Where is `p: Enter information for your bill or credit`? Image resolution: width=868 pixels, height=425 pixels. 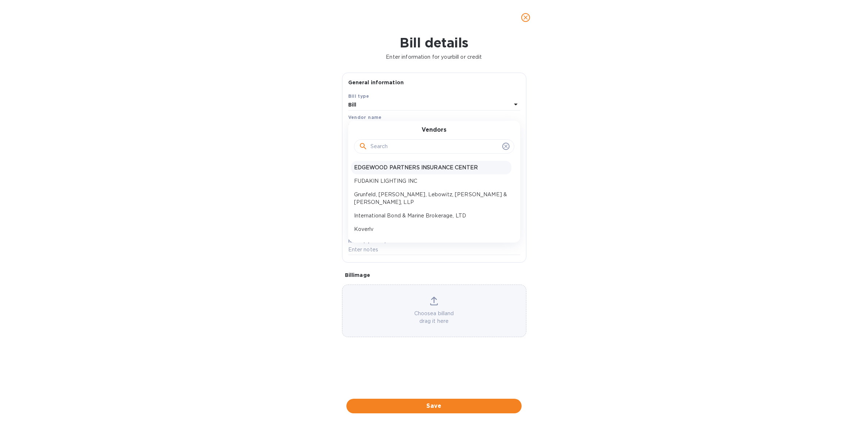
p: Enter information for your bill or credit is located at coordinates (434, 57).